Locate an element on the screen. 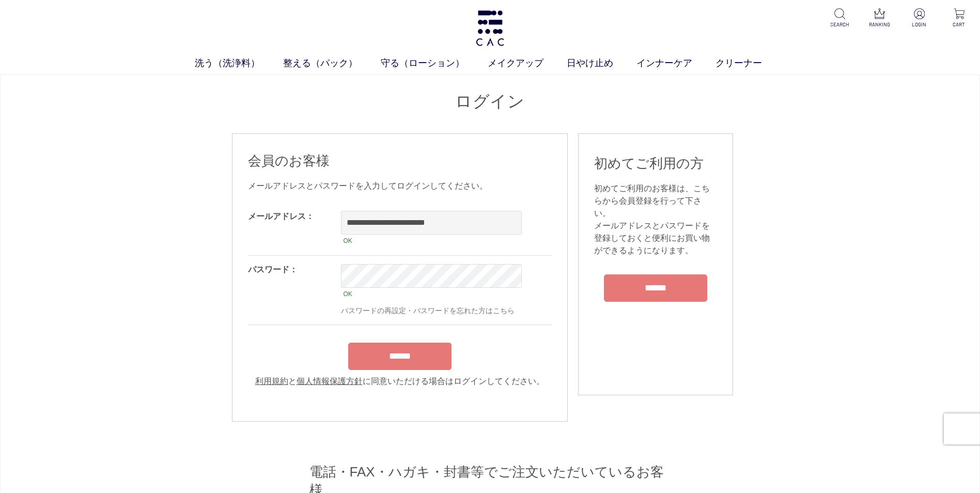 The width and height of the screenshot is (980, 493). a: パスワードの再設定・パスワードを忘れた方はこちら is located at coordinates (428, 311).